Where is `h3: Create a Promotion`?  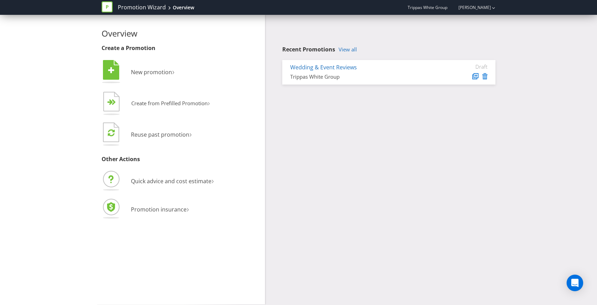 h3: Create a Promotion is located at coordinates (181, 48).